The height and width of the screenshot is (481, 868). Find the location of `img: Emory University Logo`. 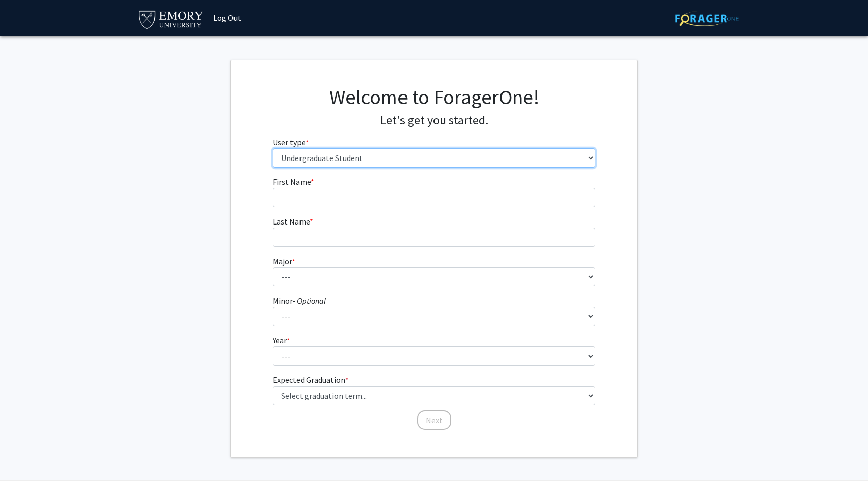

img: Emory University Logo is located at coordinates (170, 19).